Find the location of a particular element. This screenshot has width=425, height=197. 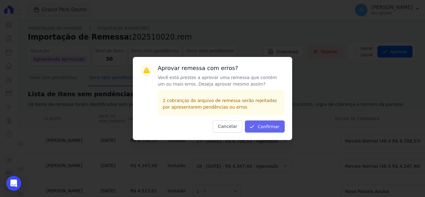

button: Cancelar is located at coordinates (228, 126).